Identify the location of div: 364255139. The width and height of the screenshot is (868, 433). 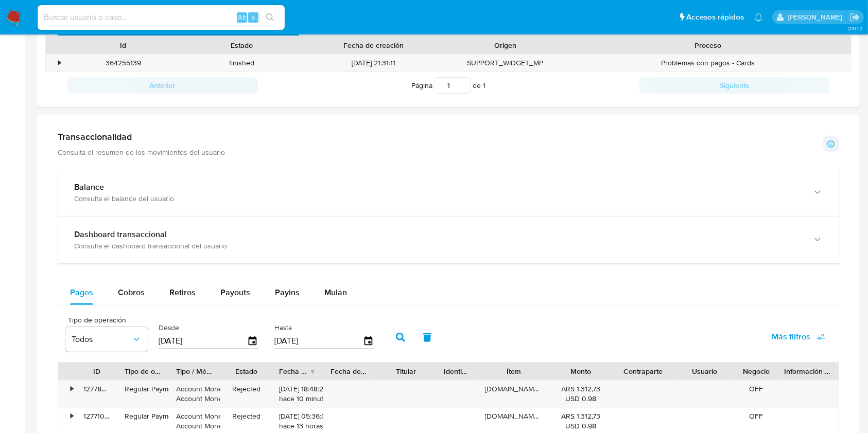
(123, 63).